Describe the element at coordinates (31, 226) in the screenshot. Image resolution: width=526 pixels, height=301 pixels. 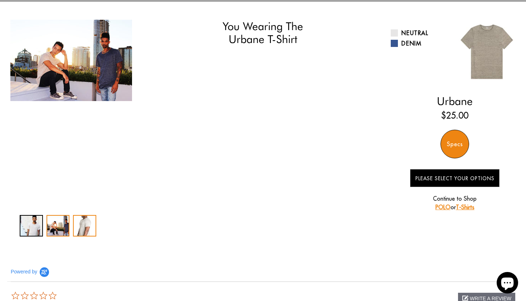
I see `div: 1 / 3` at that location.